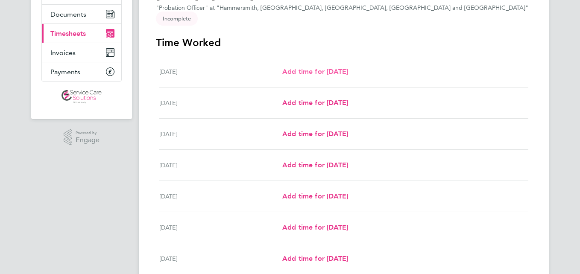 Image resolution: width=580 pixels, height=274 pixels. I want to click on span: Timesheets, so click(68, 33).